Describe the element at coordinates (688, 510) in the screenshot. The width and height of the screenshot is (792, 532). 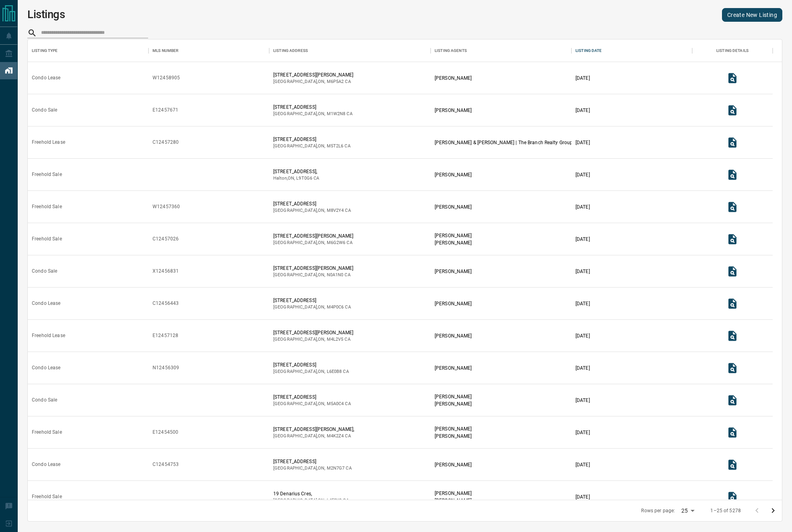
I see `div: 25` at that location.